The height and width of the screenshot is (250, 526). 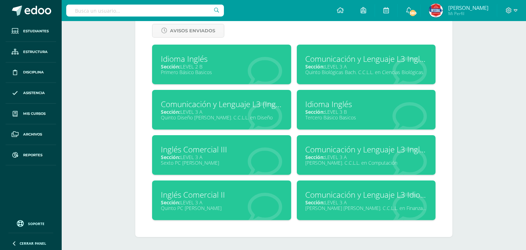 What do you see at coordinates (31, 114) in the screenshot?
I see `a: Mis cursos` at bounding box center [31, 114].